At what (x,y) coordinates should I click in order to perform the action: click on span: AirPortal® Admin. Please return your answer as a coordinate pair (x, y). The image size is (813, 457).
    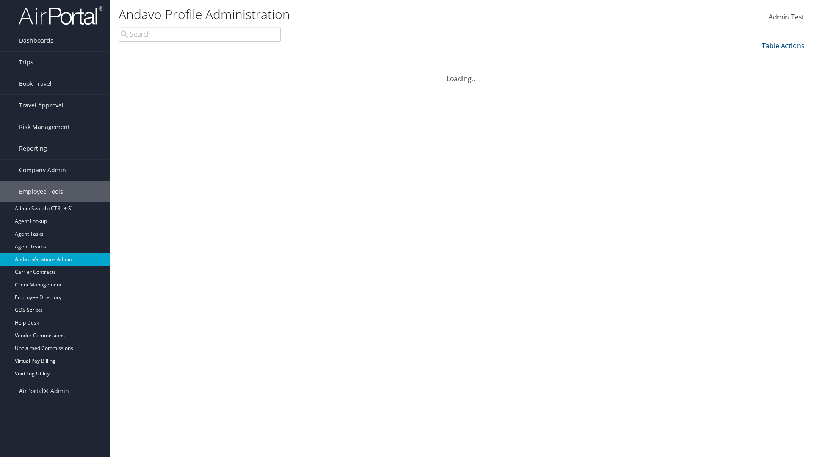
    Looking at the image, I should click on (44, 391).